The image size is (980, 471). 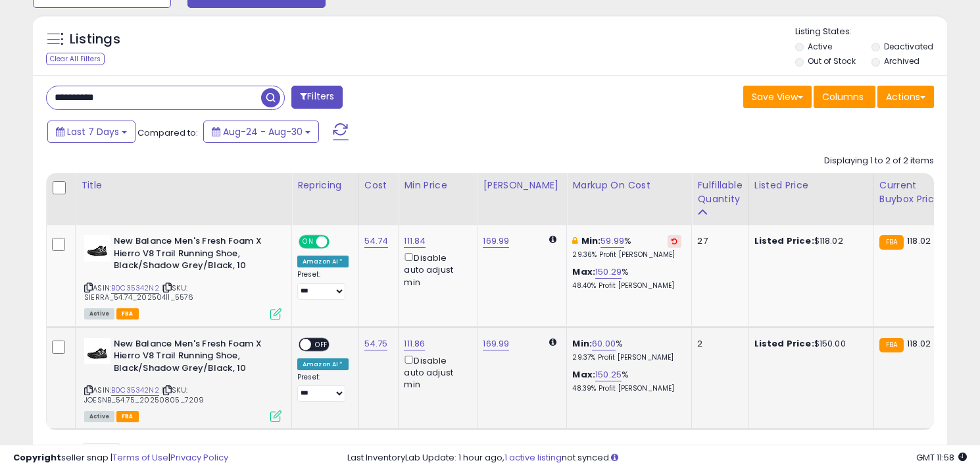 What do you see at coordinates (843, 97) in the screenshot?
I see `span: Columns` at bounding box center [843, 97].